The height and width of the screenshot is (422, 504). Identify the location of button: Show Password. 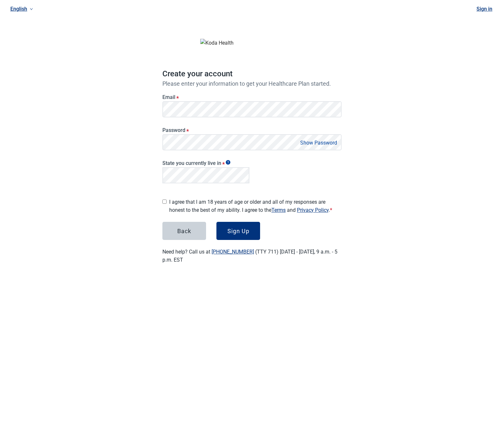
(319, 143).